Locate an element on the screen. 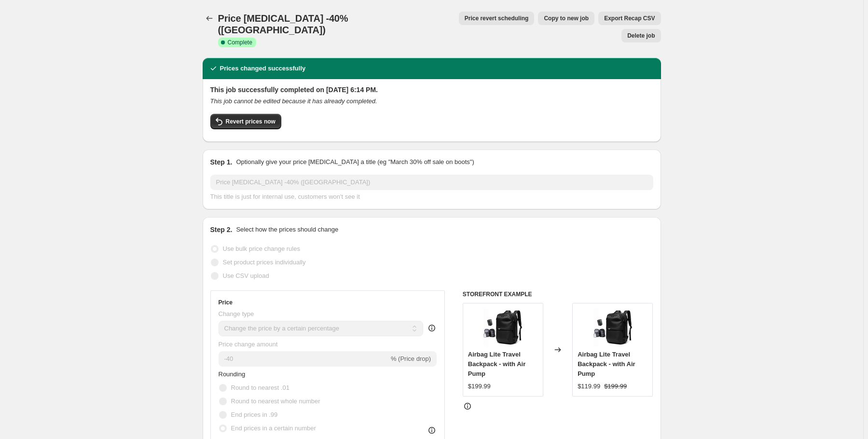  h6: STOREFRONT EXAMPLE is located at coordinates (558, 294).